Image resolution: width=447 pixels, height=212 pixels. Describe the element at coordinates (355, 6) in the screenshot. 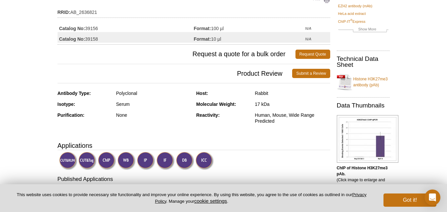

I see `a: EZH2 antibody (mAb)` at that location.